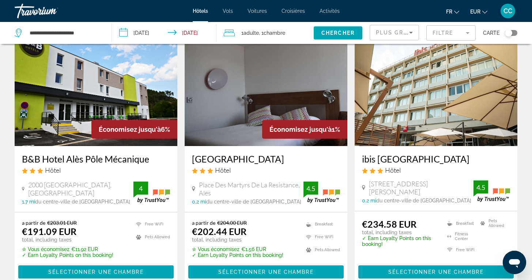 This screenshot has width=532, height=280. I want to click on del: €204.00 EUR, so click(232, 222).